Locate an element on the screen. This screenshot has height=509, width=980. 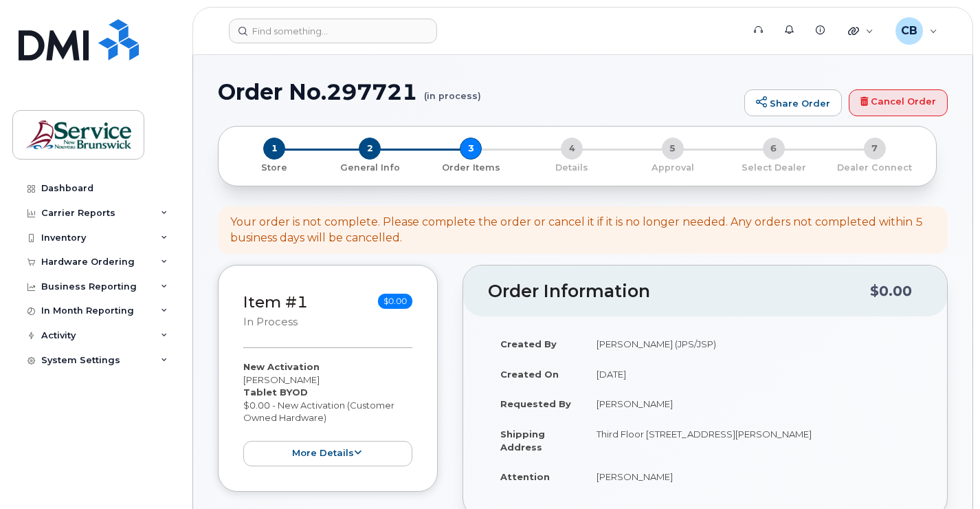
h1: Order No.297721 is located at coordinates (478, 91).